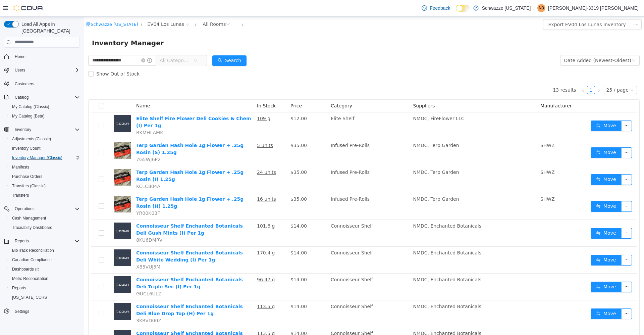 Image resolution: width=644 pixels, height=335 pixels. Describe the element at coordinates (45, 228) in the screenshot. I see `button: Traceabilty Dashboard` at that location.